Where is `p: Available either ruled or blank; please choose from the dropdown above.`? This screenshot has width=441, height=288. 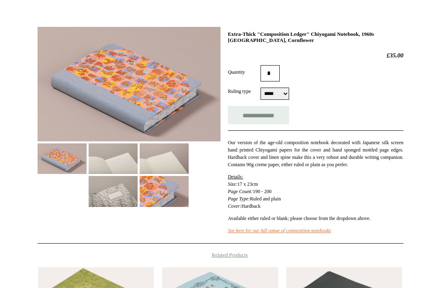
p: Available either ruled or blank; please choose from the dropdown above. is located at coordinates (315, 219).